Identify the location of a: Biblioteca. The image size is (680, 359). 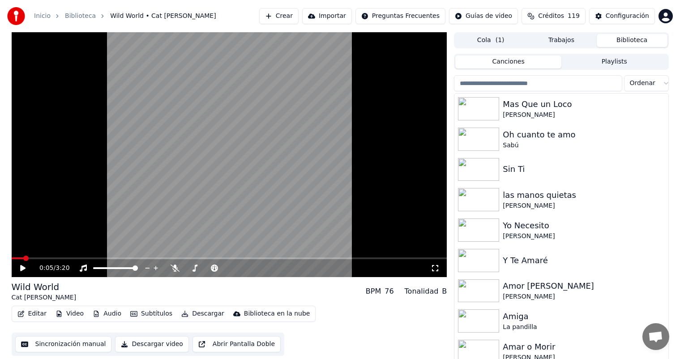
(80, 16).